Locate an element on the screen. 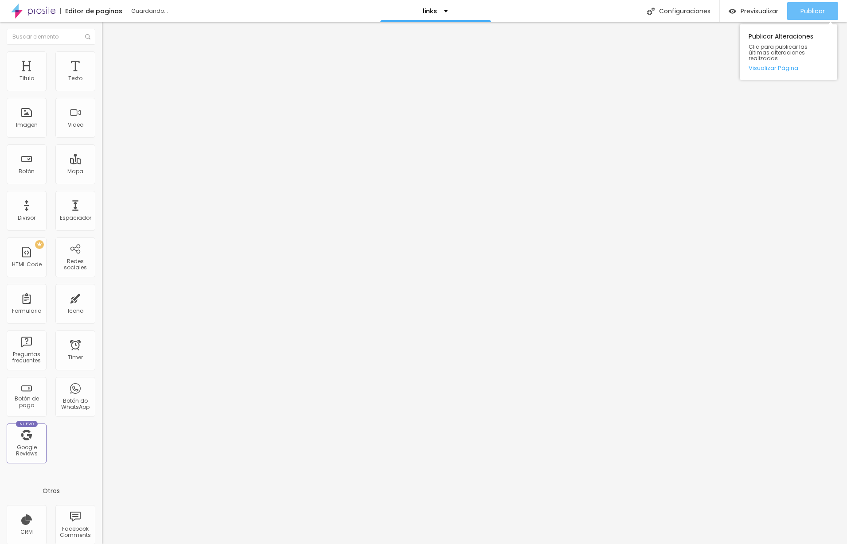  span: Publicar is located at coordinates (813, 11).